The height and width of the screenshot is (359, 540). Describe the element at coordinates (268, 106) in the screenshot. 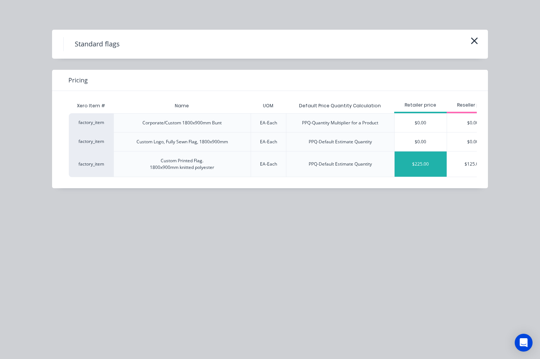

I see `div: UOM` at that location.